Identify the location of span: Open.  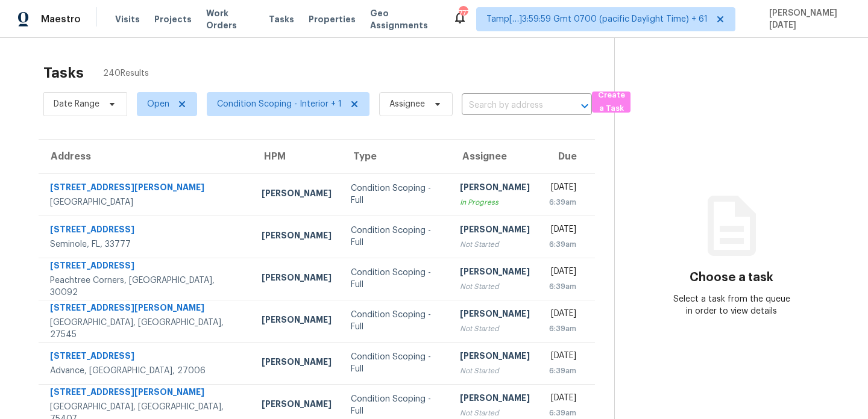
(158, 104).